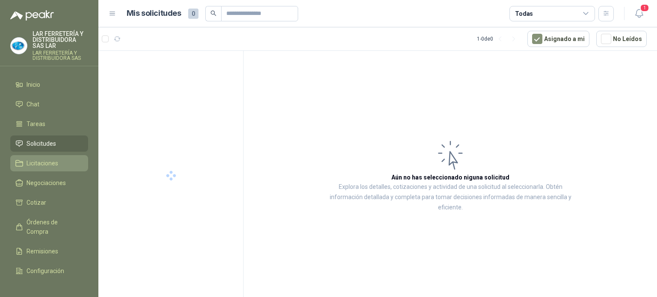 This screenshot has width=657, height=297. I want to click on button: No Leídos, so click(621, 39).